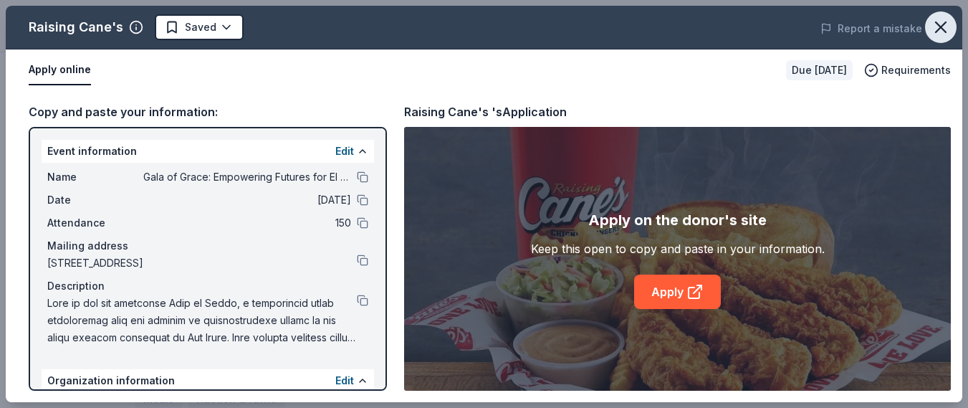 The image size is (968, 408). I want to click on span: Date, so click(95, 200).